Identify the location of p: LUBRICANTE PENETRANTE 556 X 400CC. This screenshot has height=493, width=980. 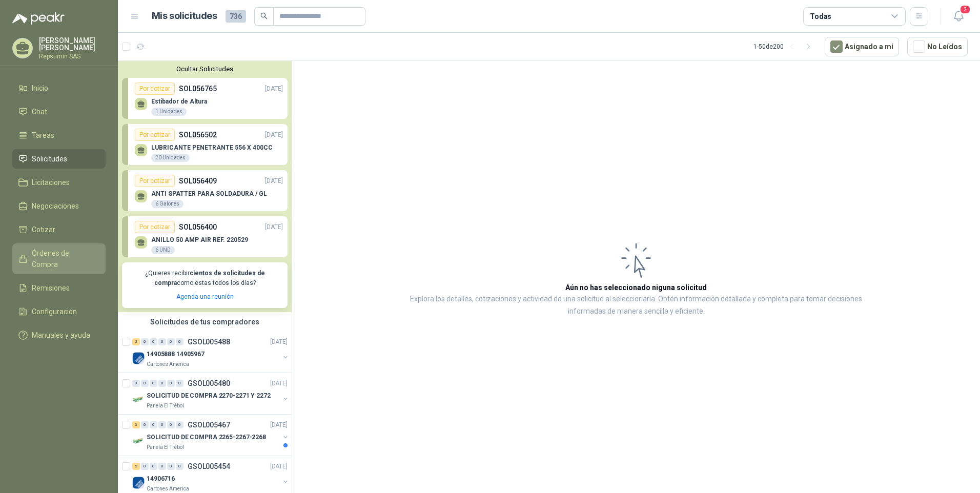
(212, 148).